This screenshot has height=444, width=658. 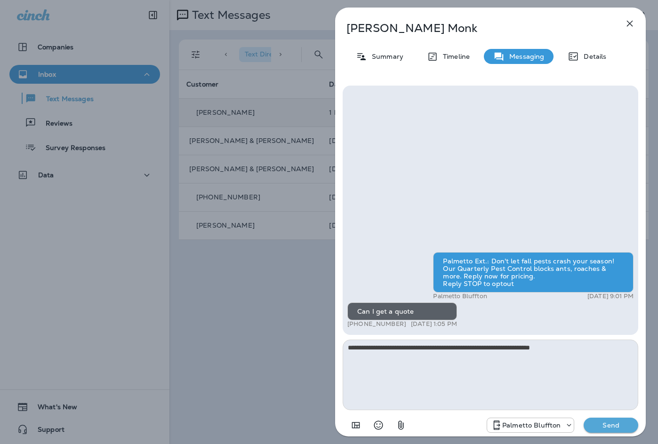 What do you see at coordinates (611, 425) in the screenshot?
I see `button: Send` at bounding box center [611, 425].